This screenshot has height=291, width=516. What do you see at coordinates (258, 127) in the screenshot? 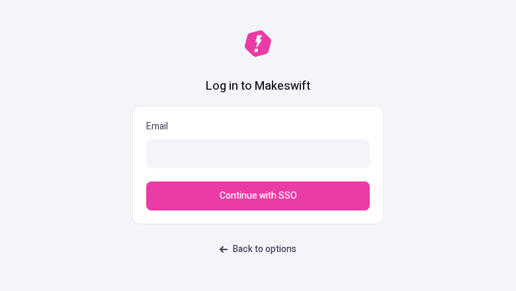
I see `p: Email` at bounding box center [258, 127].